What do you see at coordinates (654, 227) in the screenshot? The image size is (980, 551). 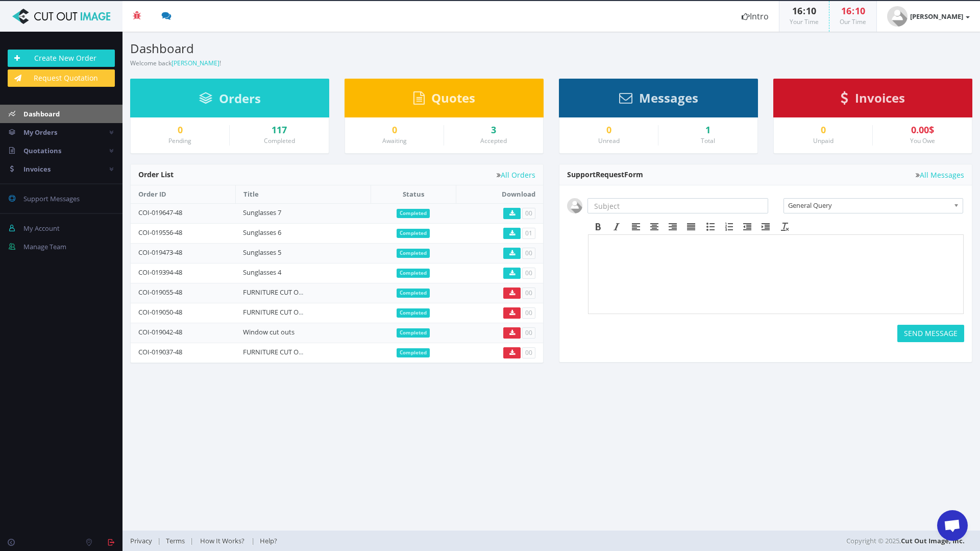 I see `div: Align center` at bounding box center [654, 227].